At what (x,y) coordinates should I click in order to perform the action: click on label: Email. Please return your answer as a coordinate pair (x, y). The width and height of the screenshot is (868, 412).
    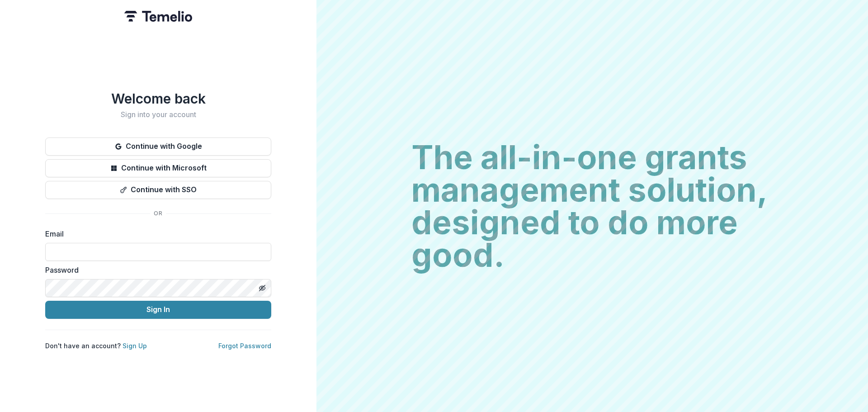
    Looking at the image, I should click on (156, 234).